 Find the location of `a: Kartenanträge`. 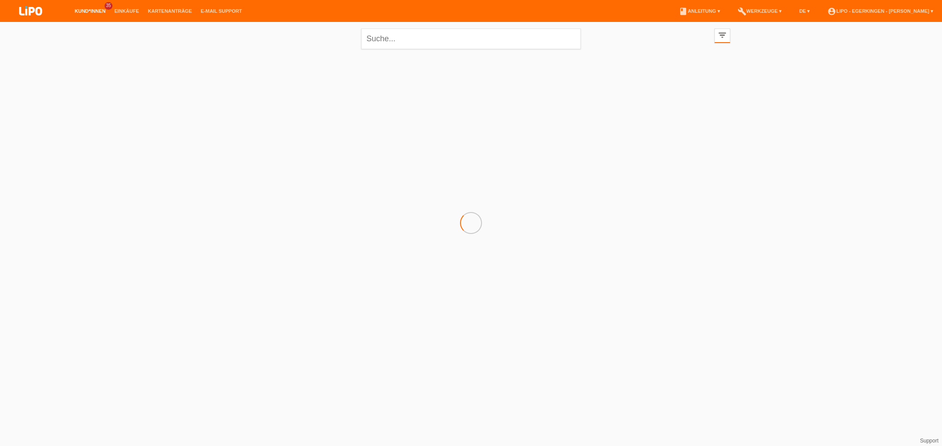

a: Kartenanträge is located at coordinates (170, 11).